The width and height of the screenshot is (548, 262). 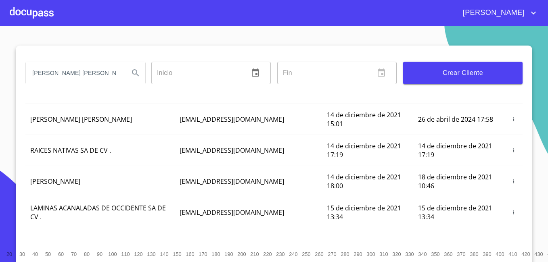 I want to click on button: 220, so click(x=268, y=254).